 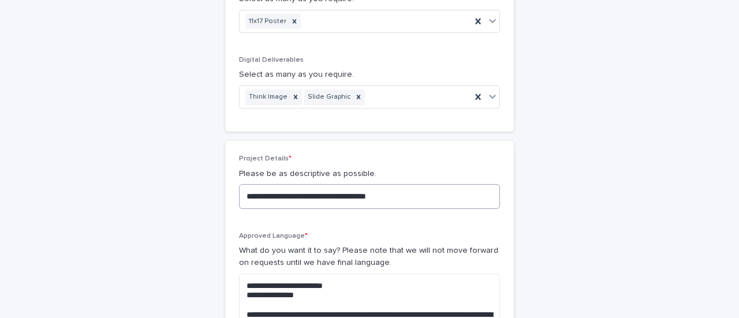 What do you see at coordinates (369, 74) in the screenshot?
I see `p: Select as many as you require.` at bounding box center [369, 74].